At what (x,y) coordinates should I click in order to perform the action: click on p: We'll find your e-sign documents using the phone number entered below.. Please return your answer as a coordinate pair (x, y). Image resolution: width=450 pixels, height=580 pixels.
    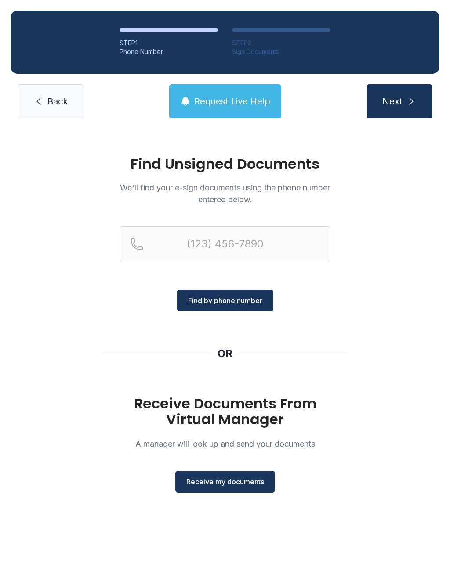
    Looking at the image, I should click on (225, 194).